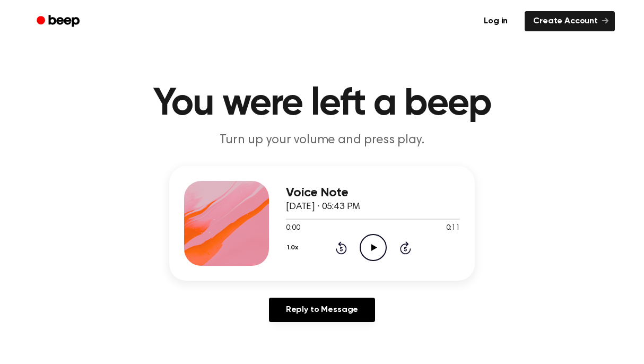  I want to click on a: Reply to Message, so click(322, 310).